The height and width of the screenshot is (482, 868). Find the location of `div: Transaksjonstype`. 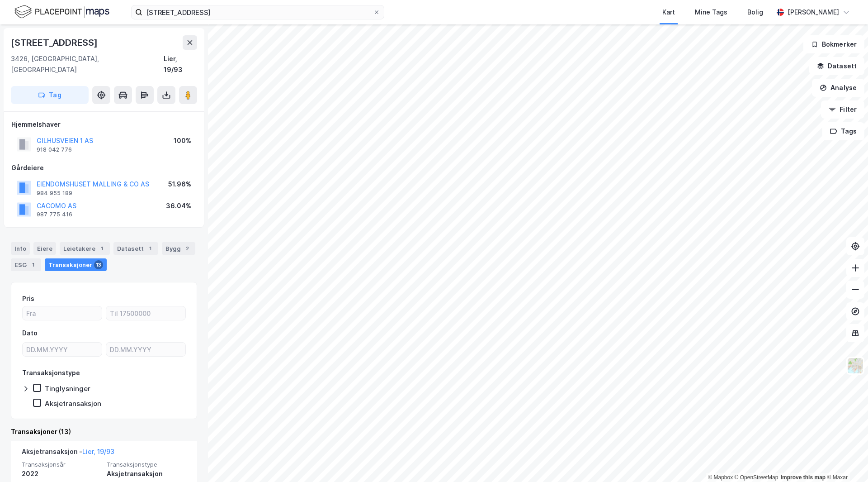

div: Transaksjonstype is located at coordinates (51, 373).